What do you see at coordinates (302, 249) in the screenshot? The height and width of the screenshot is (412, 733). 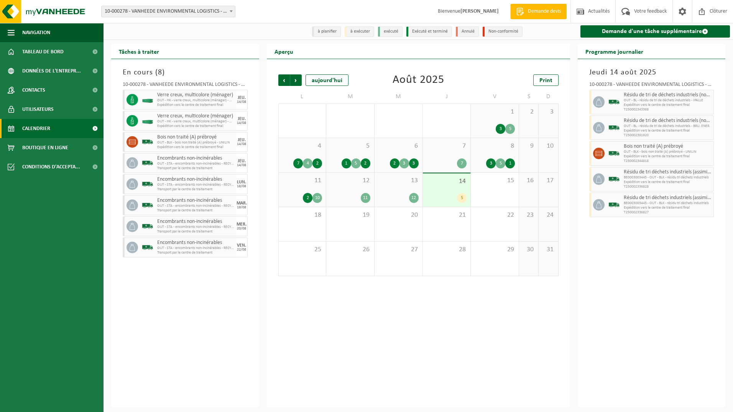 I see `span: 25` at bounding box center [302, 249].